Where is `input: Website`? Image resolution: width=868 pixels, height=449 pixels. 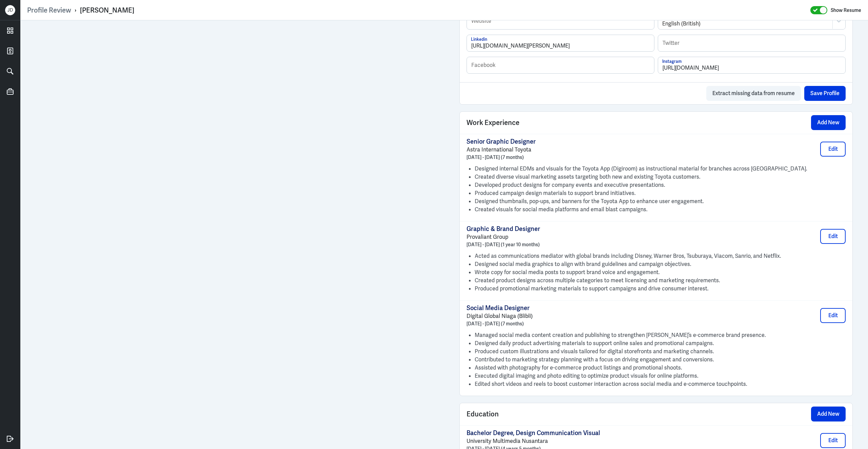 input: Website is located at coordinates (561, 21).